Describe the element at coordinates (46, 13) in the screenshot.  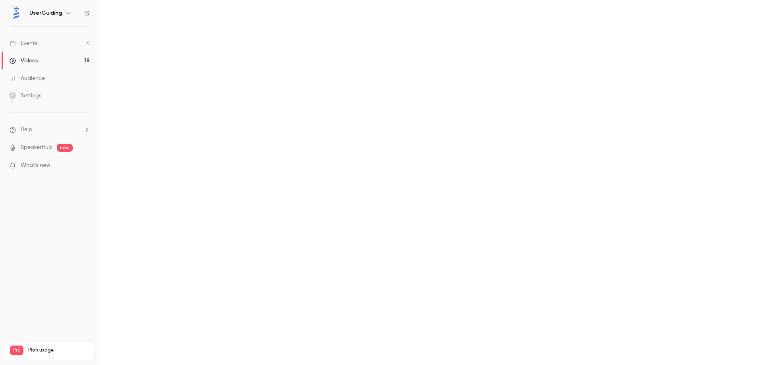
I see `h6: UserGuiding` at that location.